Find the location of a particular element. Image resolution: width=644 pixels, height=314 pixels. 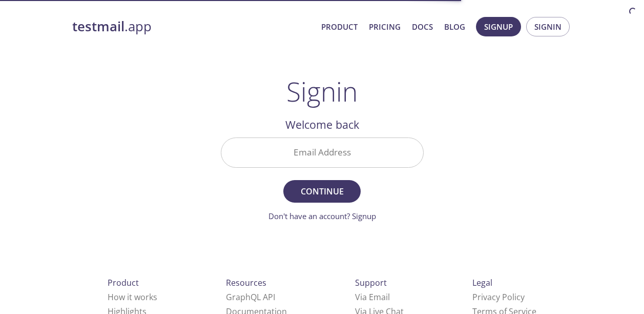

h2: Welcome back is located at coordinates (322, 125).